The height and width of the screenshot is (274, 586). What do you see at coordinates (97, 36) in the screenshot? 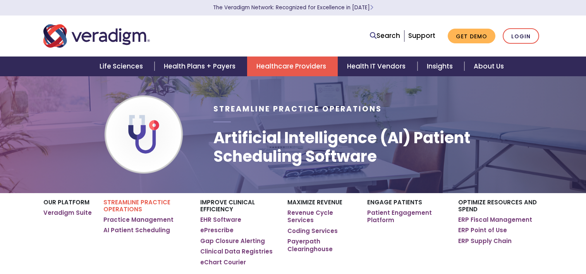
I see `img: Veradigm logo` at bounding box center [97, 36].